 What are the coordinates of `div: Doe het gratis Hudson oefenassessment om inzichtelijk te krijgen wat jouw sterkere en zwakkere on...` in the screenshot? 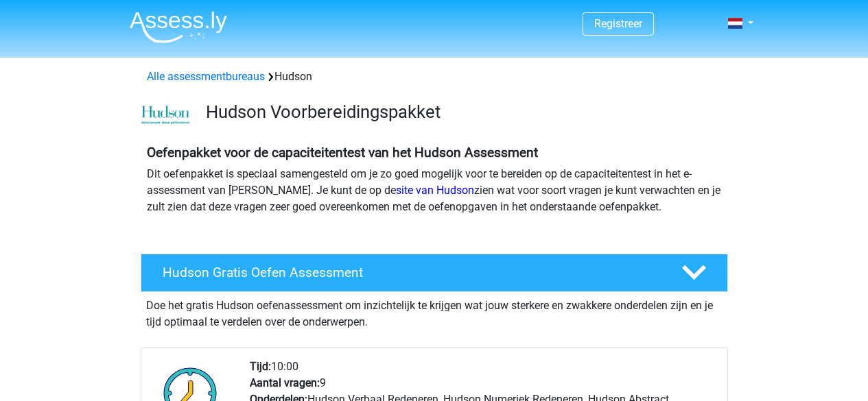 It's located at (434, 311).